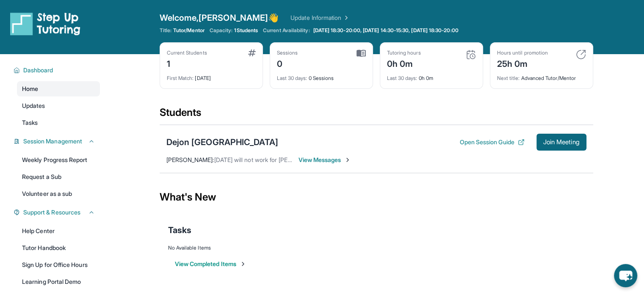 The image size is (644, 294). Describe the element at coordinates (57, 212) in the screenshot. I see `button: Support & Resources` at that location.